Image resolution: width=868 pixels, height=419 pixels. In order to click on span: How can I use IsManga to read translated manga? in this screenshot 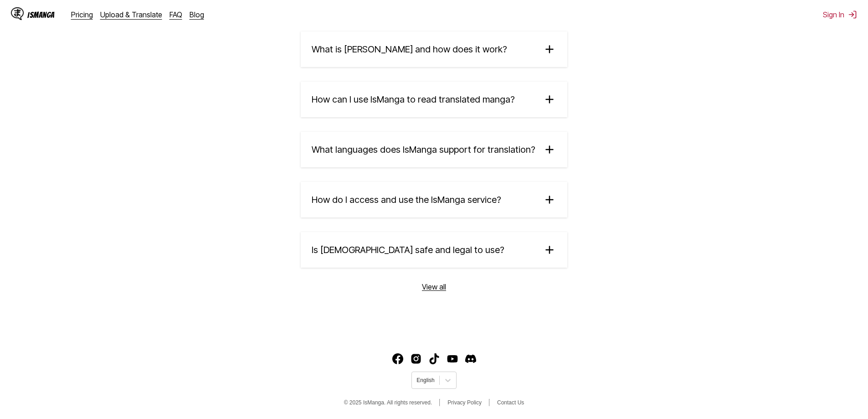, I will do `click(413, 99)`.